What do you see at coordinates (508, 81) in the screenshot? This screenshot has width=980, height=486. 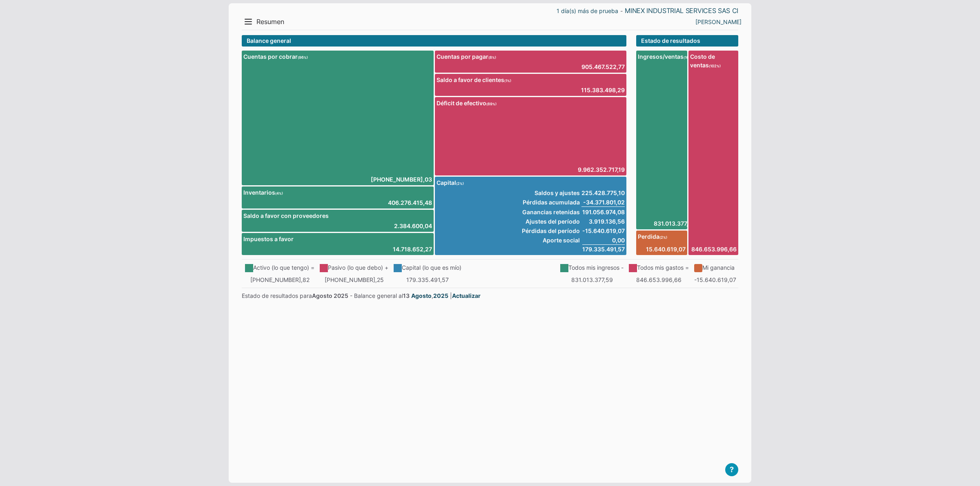 I see `i: 1` at bounding box center [508, 81].